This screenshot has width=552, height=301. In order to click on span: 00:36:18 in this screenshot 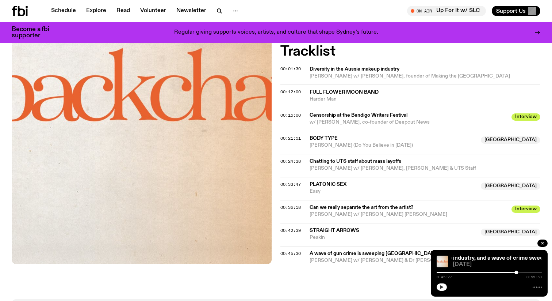, I will do `click(291, 207)`.